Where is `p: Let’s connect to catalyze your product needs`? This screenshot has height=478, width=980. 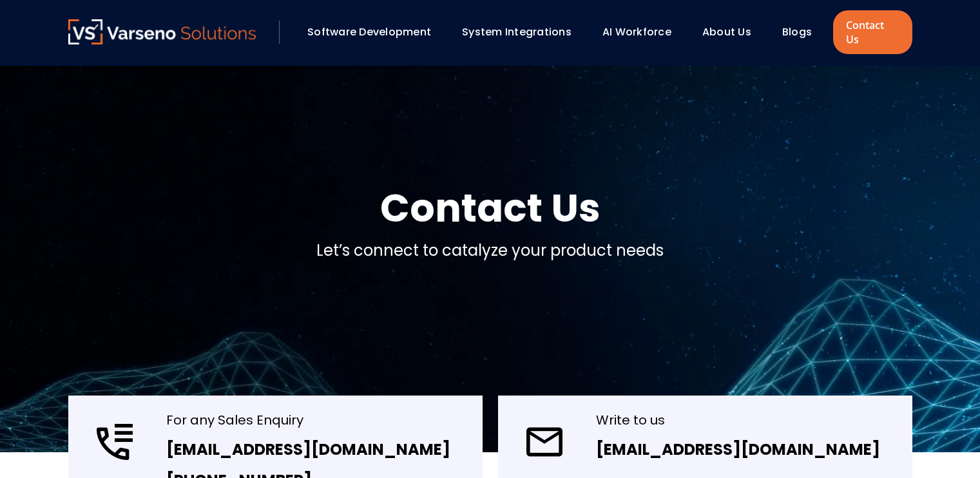 p: Let’s connect to catalyze your product needs is located at coordinates (490, 251).